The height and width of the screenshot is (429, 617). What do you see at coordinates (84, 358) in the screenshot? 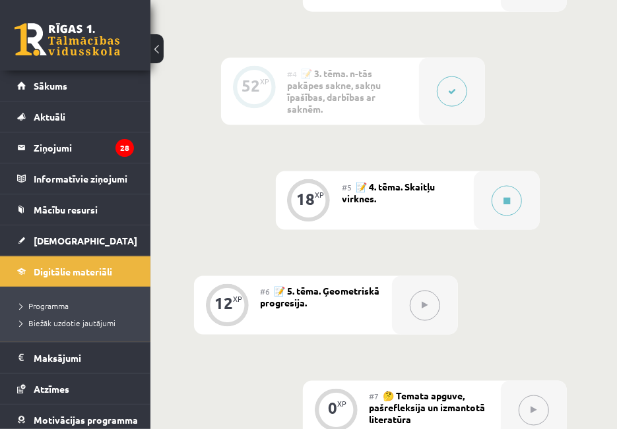
I see `legend: Maksājumi` at bounding box center [84, 358].